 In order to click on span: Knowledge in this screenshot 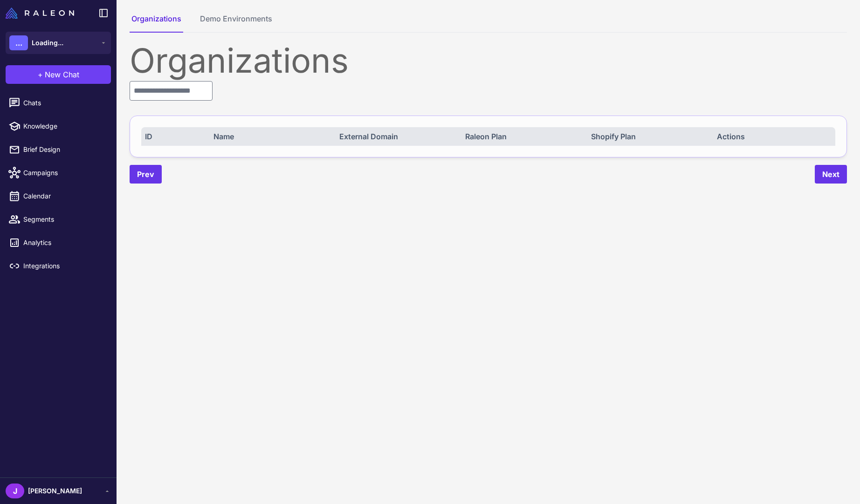, I will do `click(64, 126)`.